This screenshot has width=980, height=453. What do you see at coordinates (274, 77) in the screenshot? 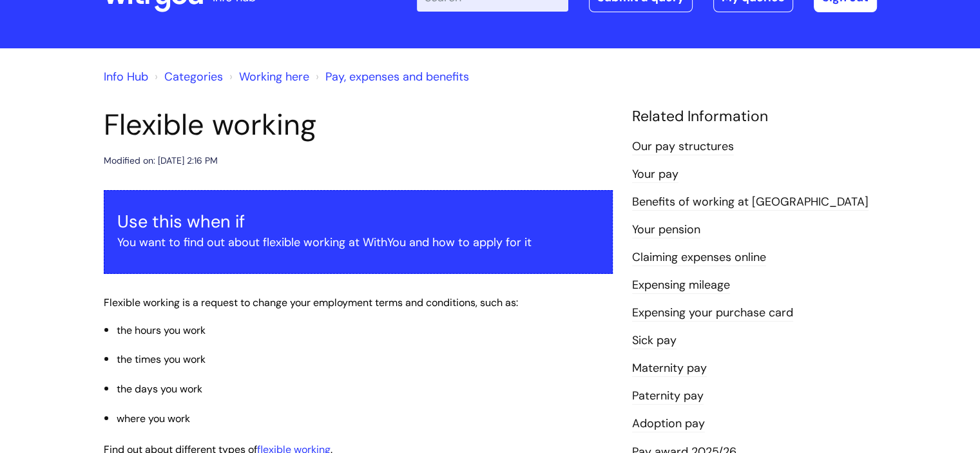
I see `a: Working here` at bounding box center [274, 77].